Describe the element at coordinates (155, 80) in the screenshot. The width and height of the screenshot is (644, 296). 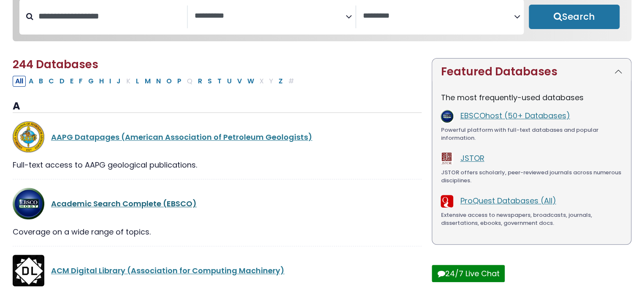
I see `div: Alpha-list to filter by first letter of database name` at that location.